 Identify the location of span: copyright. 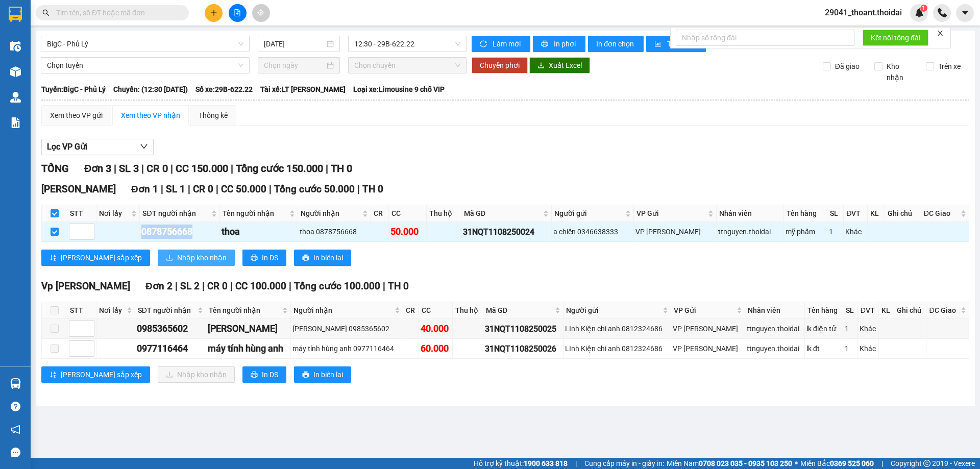
(926, 463).